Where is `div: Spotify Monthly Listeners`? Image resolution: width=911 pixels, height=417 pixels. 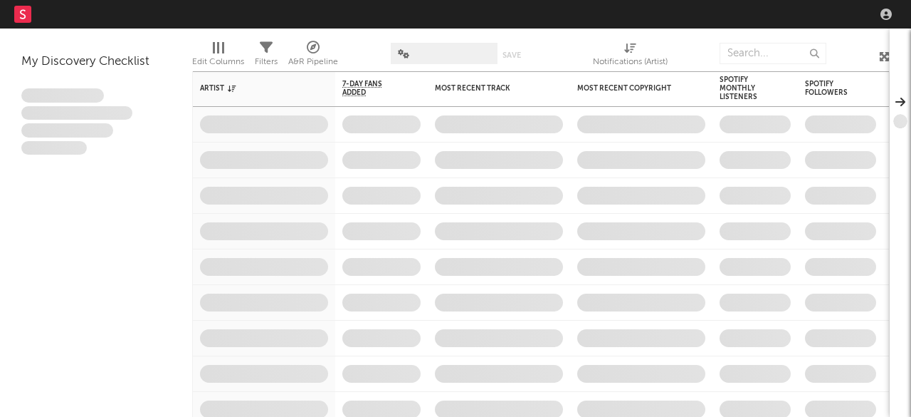
div: Spotify Monthly Listeners is located at coordinates (745, 88).